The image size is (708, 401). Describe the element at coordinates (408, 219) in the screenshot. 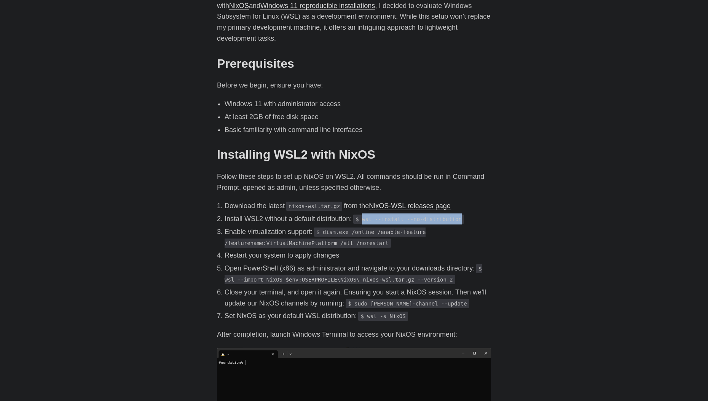

I see `code: $ wsl --install --no-distribution` at that location.